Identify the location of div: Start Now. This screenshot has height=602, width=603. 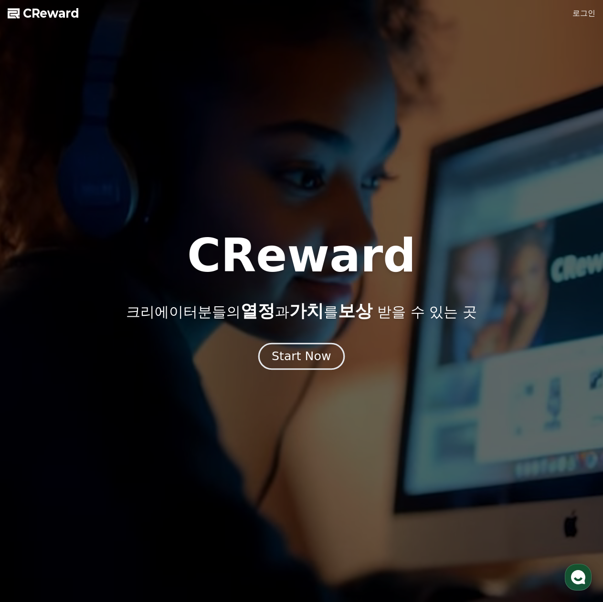
(301, 356).